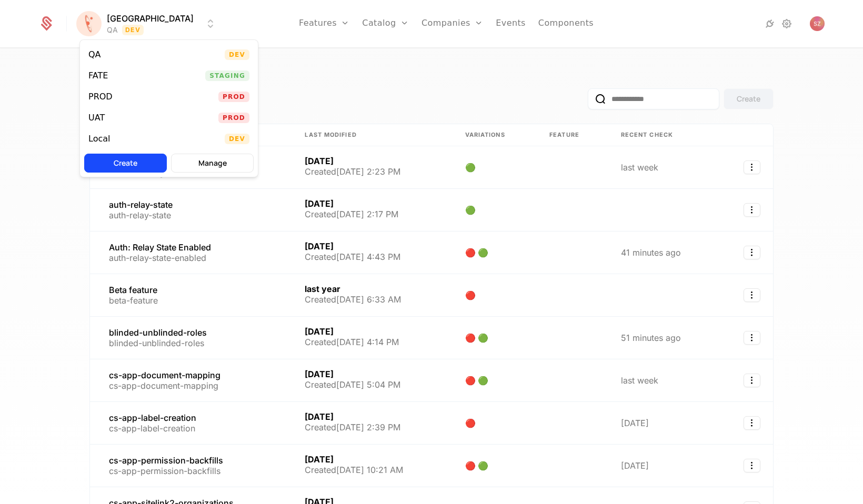 This screenshot has width=863, height=504. I want to click on div: FATE, so click(98, 76).